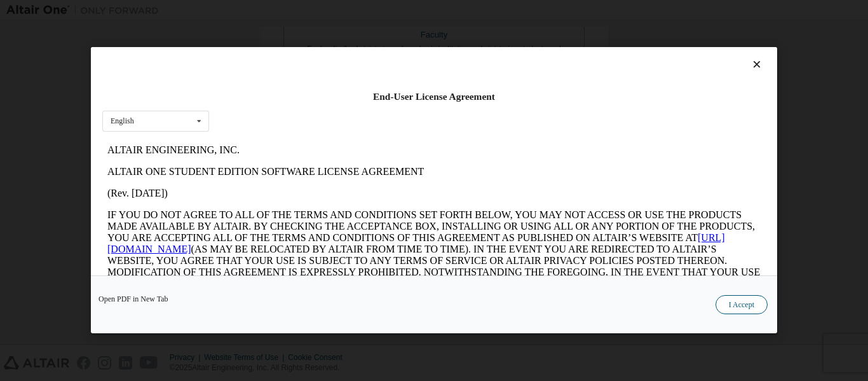 The width and height of the screenshot is (868, 381). Describe the element at coordinates (741, 306) in the screenshot. I see `button: I Accept` at that location.